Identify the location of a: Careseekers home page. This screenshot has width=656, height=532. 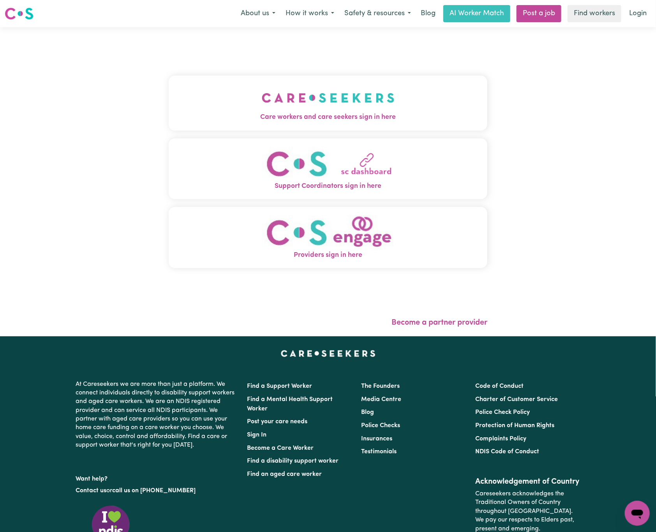
(328, 353).